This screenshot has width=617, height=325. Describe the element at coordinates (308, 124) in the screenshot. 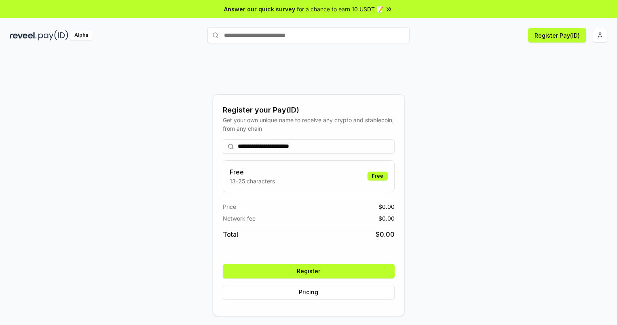

I see `div: Get your own unique name to receive any crypto and stablecoin, from any chain` at that location.